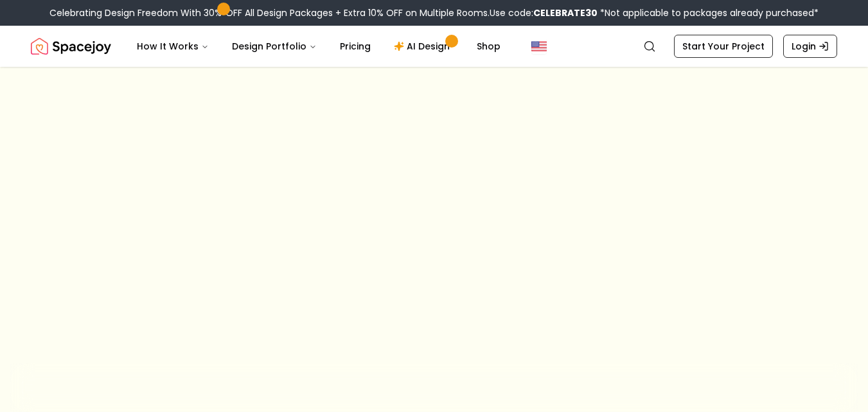 The height and width of the screenshot is (412, 868). Describe the element at coordinates (434, 12) in the screenshot. I see `div: Celebrating Design Freedom With 30% OFF All Design Packages + Extra 10% OFF on Multiple Rooms.` at that location.